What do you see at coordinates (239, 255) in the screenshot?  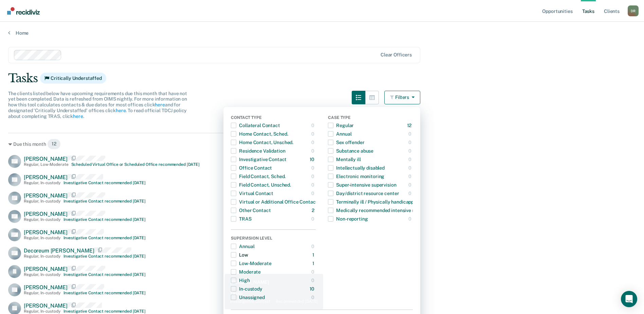 I see `div: Low` at bounding box center [239, 255].